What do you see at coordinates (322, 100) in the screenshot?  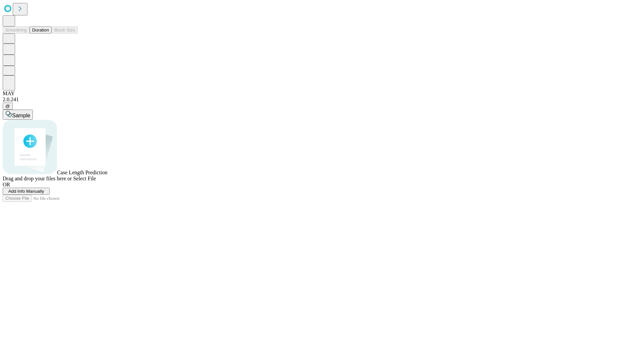 I see `div: 2.0.241` at bounding box center [322, 100].